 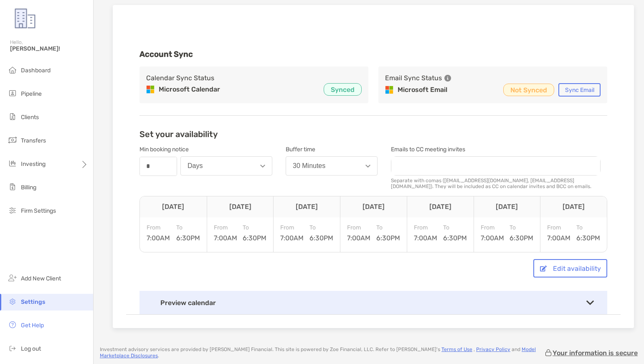 What do you see at coordinates (41, 279) in the screenshot?
I see `span: Add New Client` at bounding box center [41, 279].